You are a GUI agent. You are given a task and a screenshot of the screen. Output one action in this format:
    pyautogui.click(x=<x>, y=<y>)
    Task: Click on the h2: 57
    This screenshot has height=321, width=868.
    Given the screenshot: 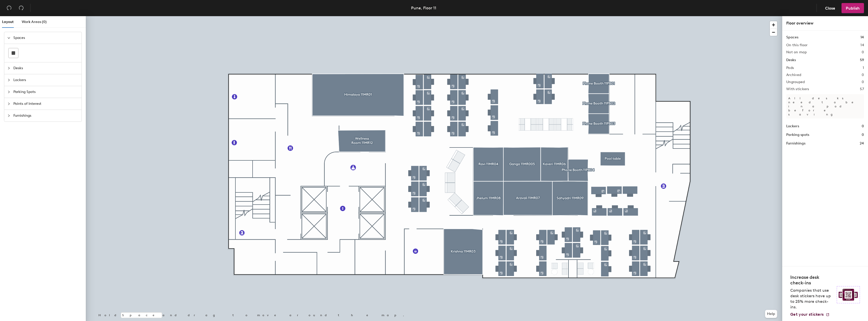 What is the action you would take?
    pyautogui.click(x=862, y=89)
    